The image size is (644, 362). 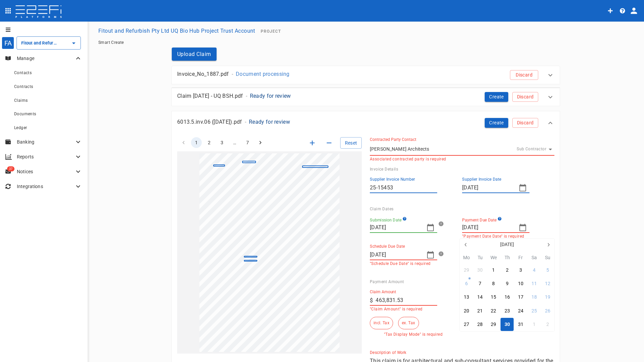 What do you see at coordinates (521, 270) in the screenshot?
I see `div: 3` at bounding box center [521, 270].